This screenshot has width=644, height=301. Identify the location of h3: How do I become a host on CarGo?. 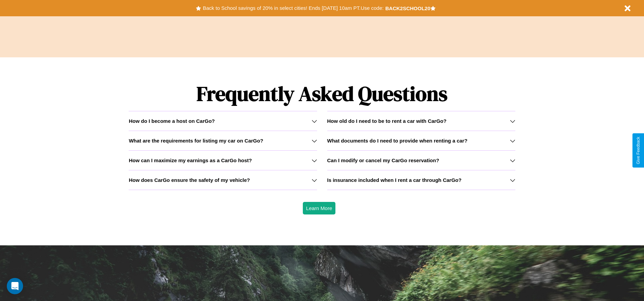
(172, 121).